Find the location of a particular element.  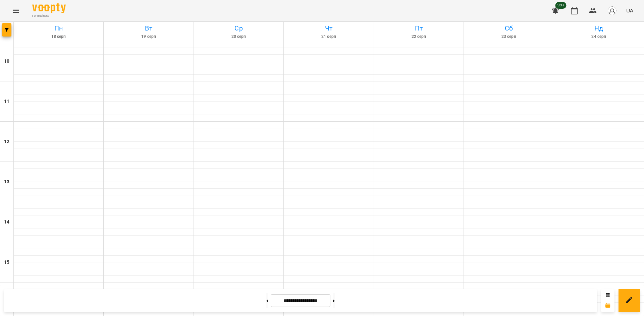

h6: Сб is located at coordinates (509, 28).